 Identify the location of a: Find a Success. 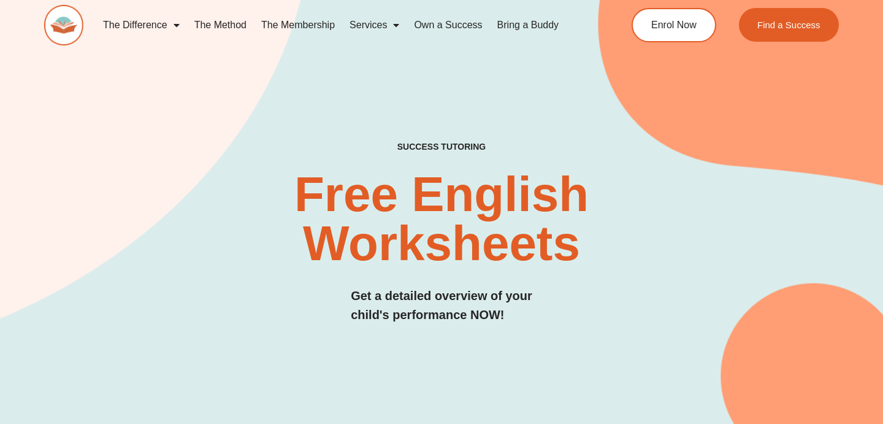
(789, 25).